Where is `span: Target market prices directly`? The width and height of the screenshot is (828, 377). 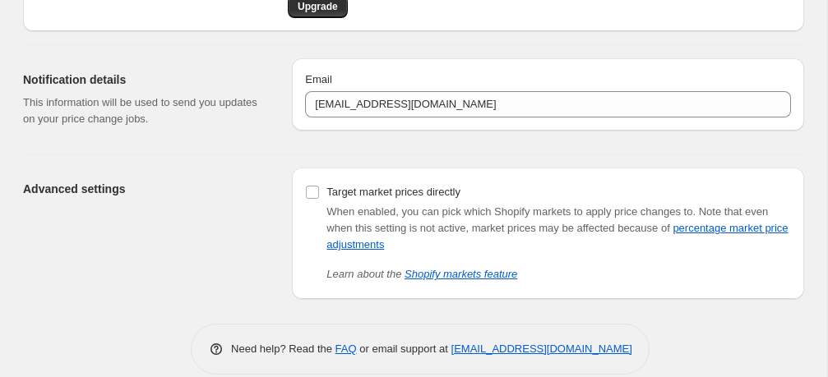
span: Target market prices directly is located at coordinates (393, 192).